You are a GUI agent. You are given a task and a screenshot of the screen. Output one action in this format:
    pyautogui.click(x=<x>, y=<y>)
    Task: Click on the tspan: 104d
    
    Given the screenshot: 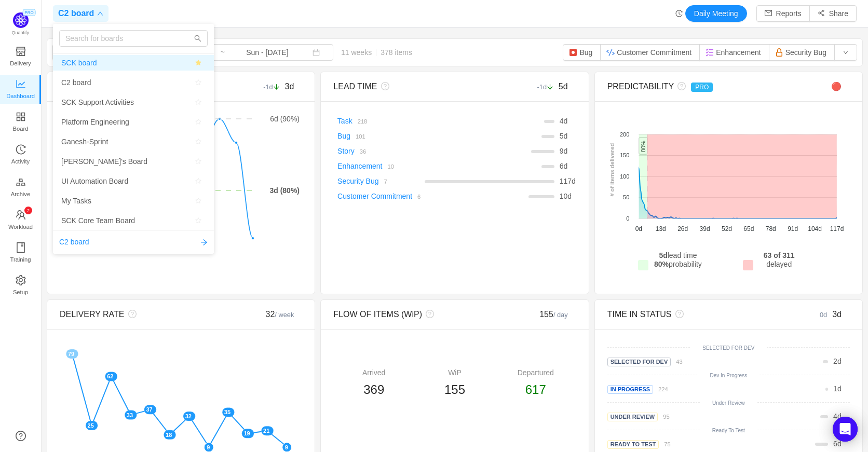 What is the action you would take?
    pyautogui.click(x=815, y=229)
    